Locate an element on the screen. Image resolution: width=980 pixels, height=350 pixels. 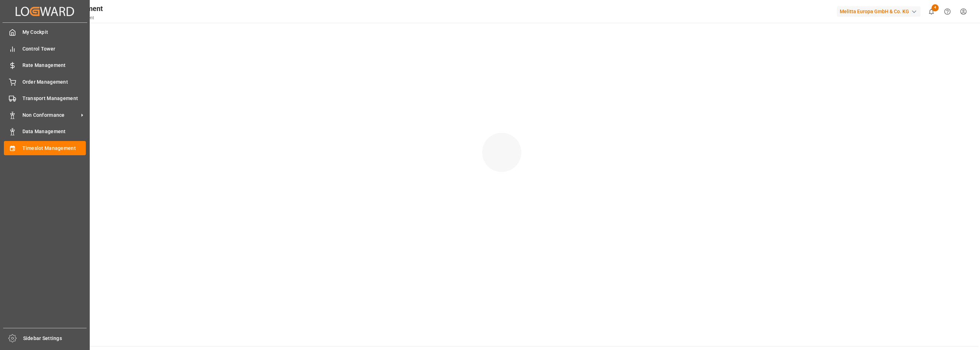
span: My Cockpit is located at coordinates (54, 32).